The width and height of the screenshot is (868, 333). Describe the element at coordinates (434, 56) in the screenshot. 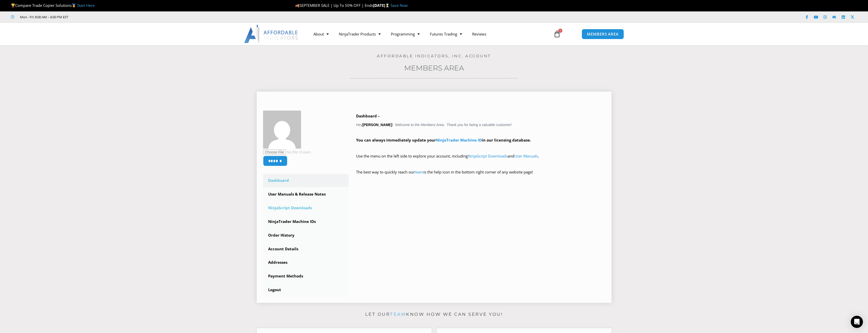

I see `a: Affordable Indicators, Inc. Account` at that location.